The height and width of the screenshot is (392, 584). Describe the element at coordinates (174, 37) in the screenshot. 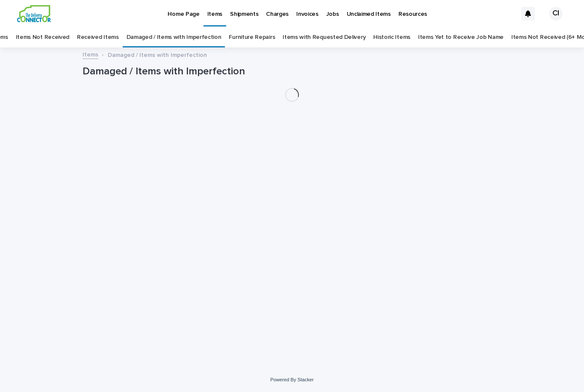

I see `a: Damaged / Items with Imperfection` at that location.